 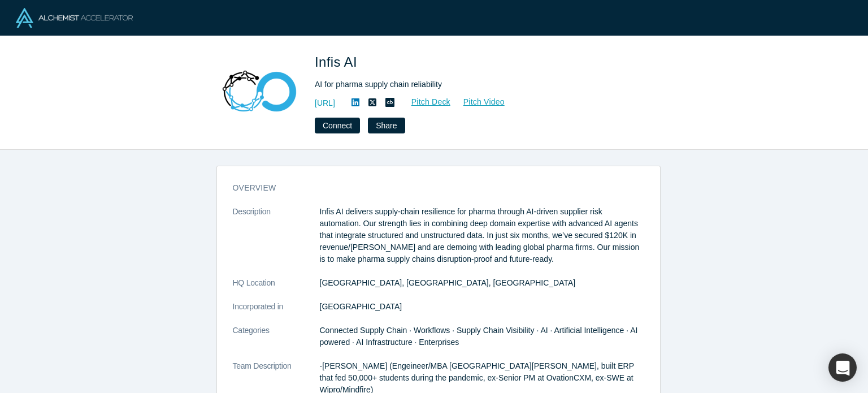 What do you see at coordinates (277, 242) in the screenshot?
I see `dt: Description` at bounding box center [277, 242].